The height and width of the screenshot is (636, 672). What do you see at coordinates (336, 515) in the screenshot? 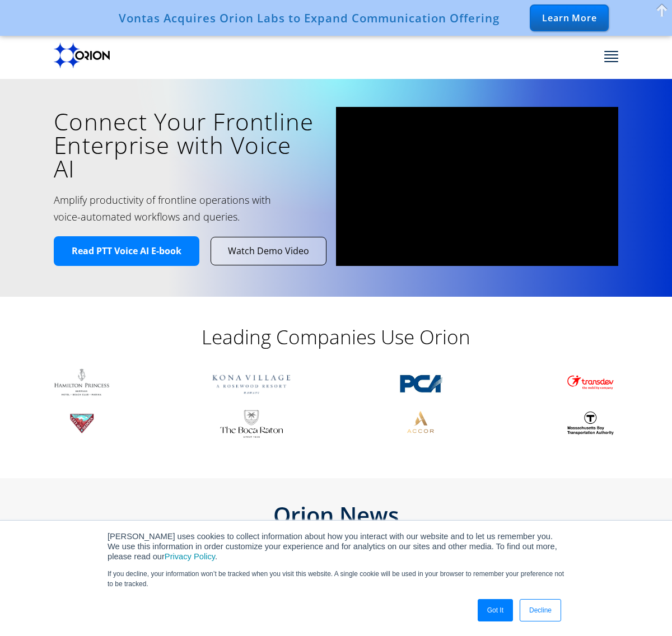
I see `h2: Orion News` at bounding box center [336, 515].